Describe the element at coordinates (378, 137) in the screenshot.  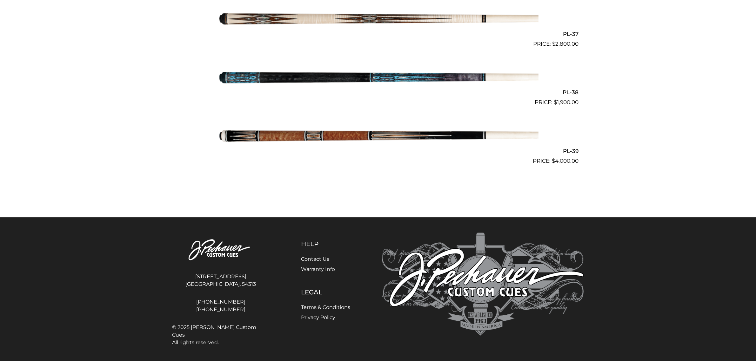
I see `a: PL-39 $4,000.00` at that location.